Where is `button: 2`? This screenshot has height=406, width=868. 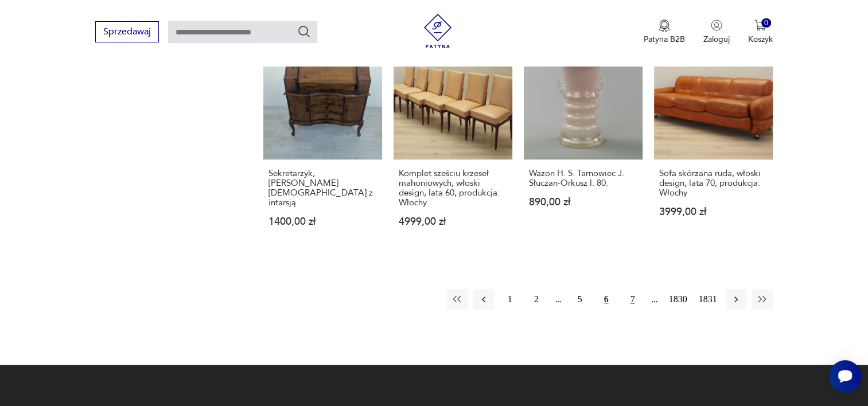 button: 2 is located at coordinates (537, 300).